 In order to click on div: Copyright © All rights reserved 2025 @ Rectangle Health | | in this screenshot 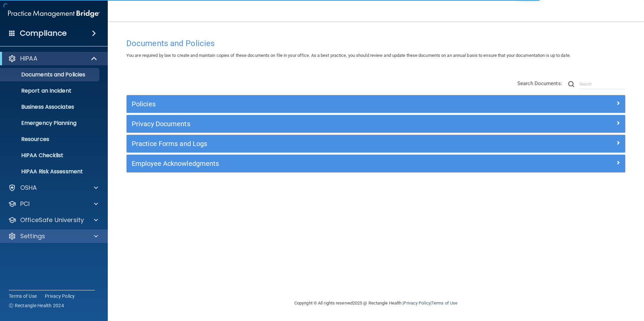, I will do `click(376, 303)`.